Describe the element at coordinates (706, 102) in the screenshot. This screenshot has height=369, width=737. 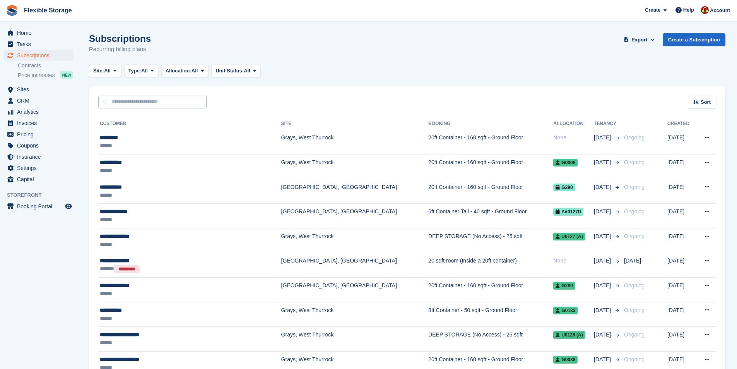
I see `span: Sort` at that location.